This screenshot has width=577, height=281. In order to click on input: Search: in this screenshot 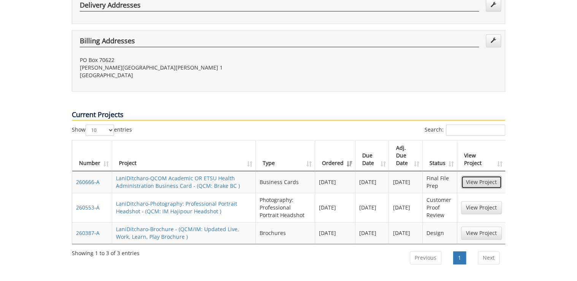, I will do `click(476, 130)`.